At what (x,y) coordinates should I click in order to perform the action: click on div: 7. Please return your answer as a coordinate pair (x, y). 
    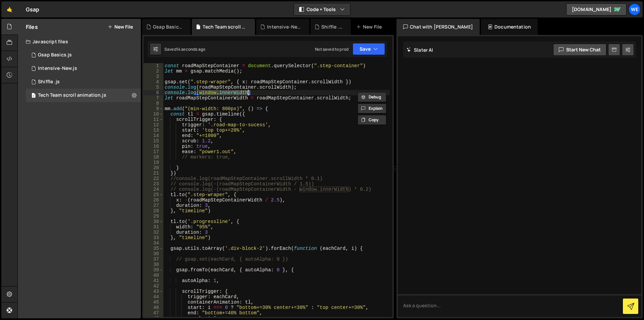
    Looking at the image, I should click on (154, 98).